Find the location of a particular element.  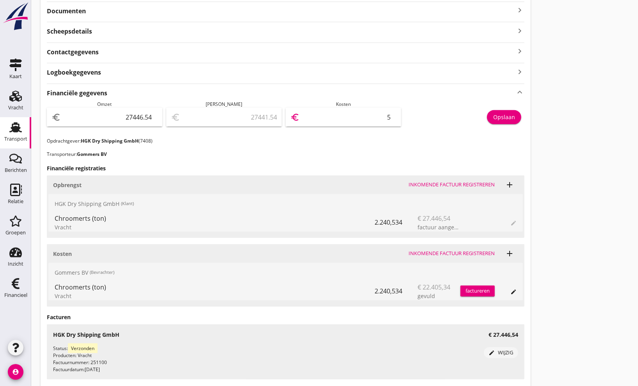

div: Transport is located at coordinates (16, 139).